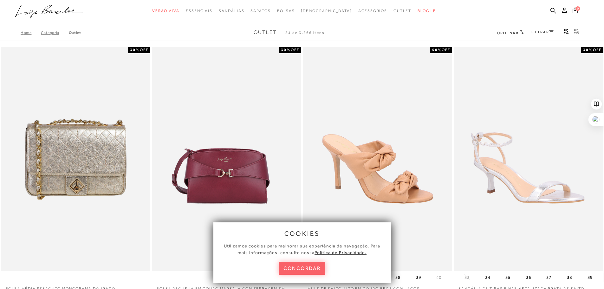 Image resolution: width=604 pixels, height=289 pixels. Describe the element at coordinates (305, 33) in the screenshot. I see `span: 24 de 3.266 itens` at that location.